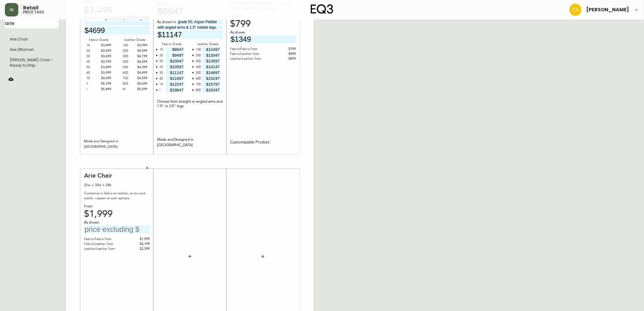 This screenshot has width=644, height=311. I want to click on div: F, so click(93, 84).